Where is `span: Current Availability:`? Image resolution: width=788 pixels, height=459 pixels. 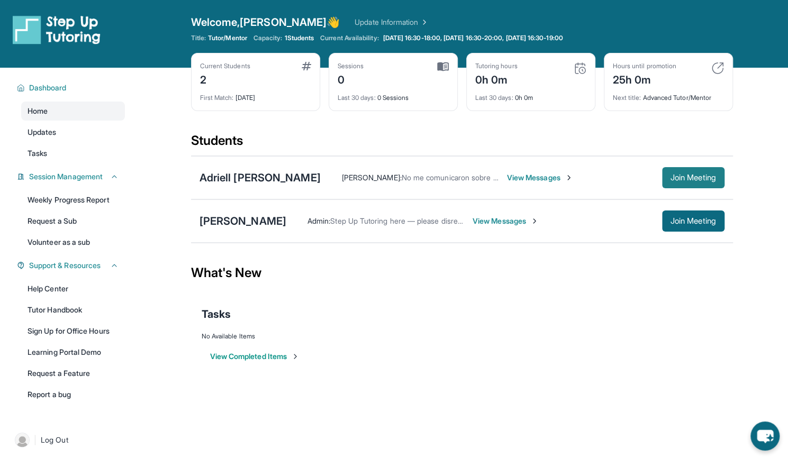
span: Current Availability: is located at coordinates (349, 38).